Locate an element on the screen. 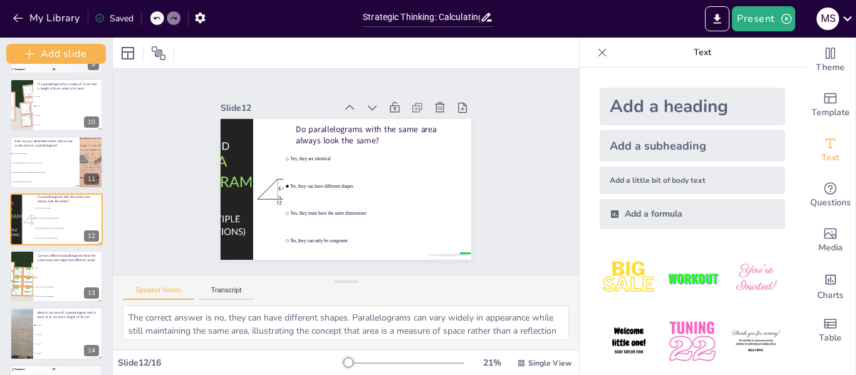  img: 4.jpeg is located at coordinates (629, 342).